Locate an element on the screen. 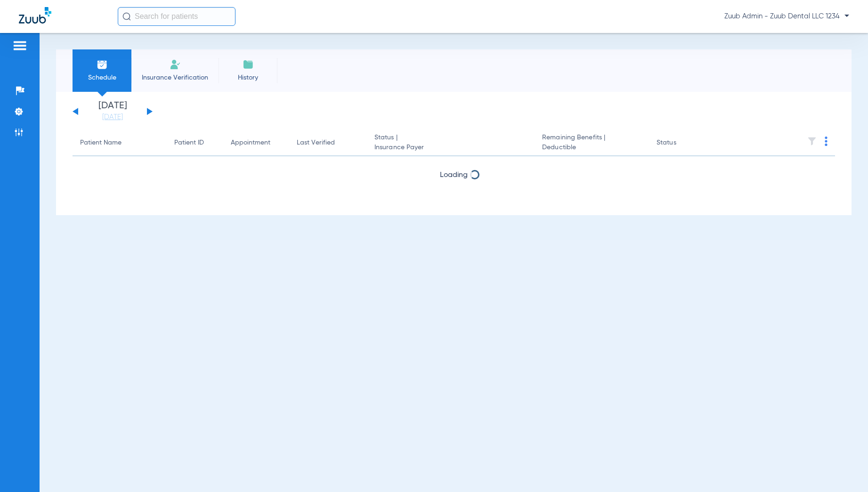  th: Status is located at coordinates (681, 143).